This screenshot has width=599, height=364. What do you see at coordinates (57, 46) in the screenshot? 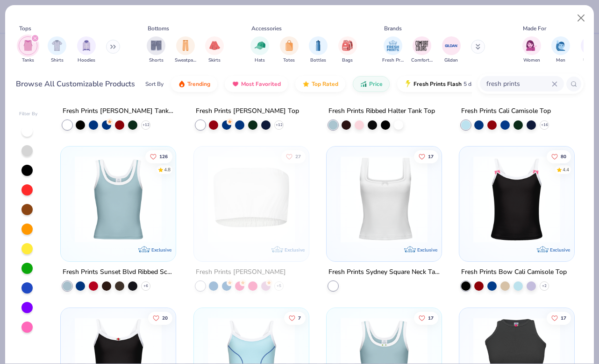
I see `img: Shirts Image` at bounding box center [57, 46].